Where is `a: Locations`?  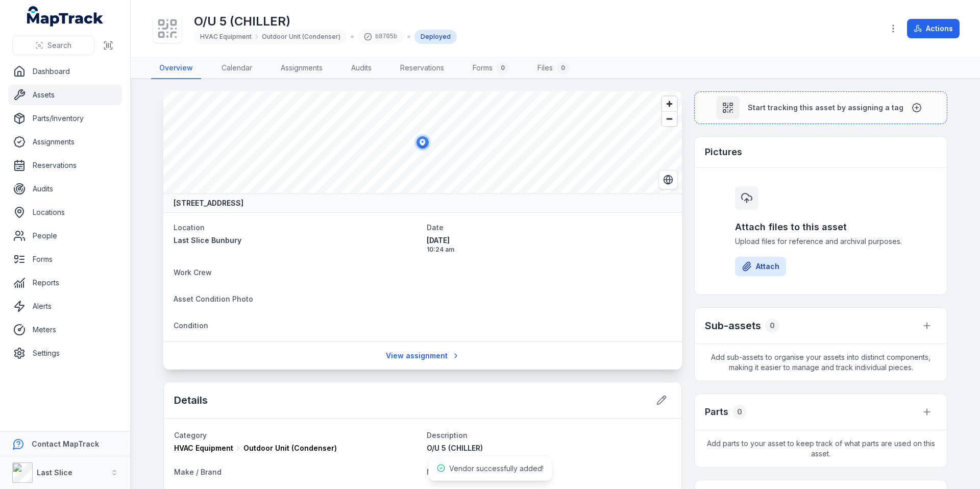 a: Locations is located at coordinates (65, 212).